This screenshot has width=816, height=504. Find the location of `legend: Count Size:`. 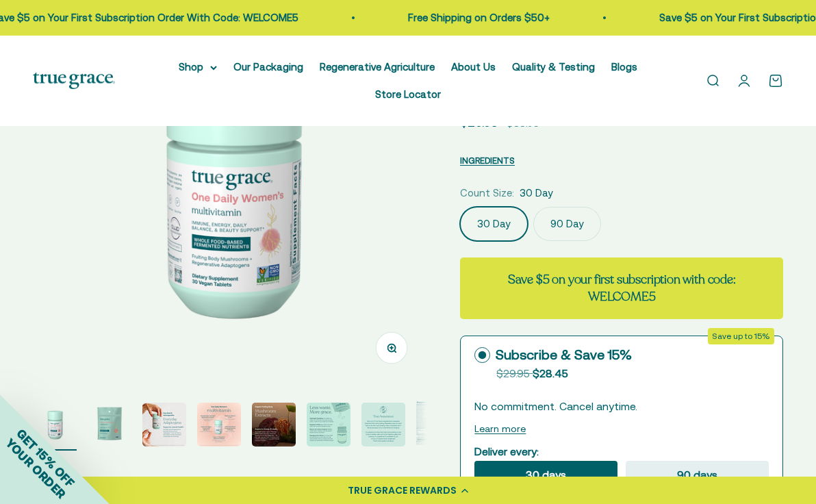

legend: Count Size: is located at coordinates (487, 193).